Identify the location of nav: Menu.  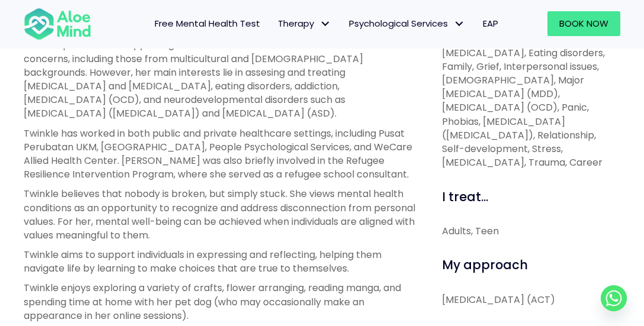
(305, 24).